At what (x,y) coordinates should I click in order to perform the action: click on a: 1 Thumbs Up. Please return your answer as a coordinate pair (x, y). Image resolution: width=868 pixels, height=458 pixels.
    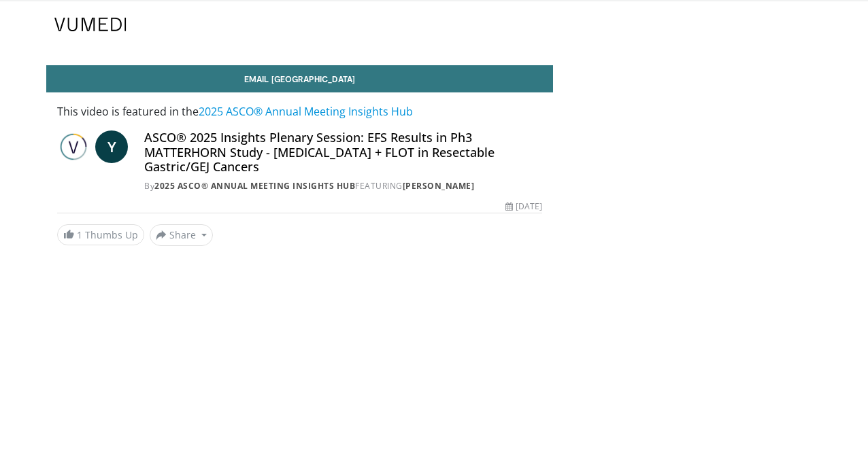
    Looking at the image, I should click on (100, 234).